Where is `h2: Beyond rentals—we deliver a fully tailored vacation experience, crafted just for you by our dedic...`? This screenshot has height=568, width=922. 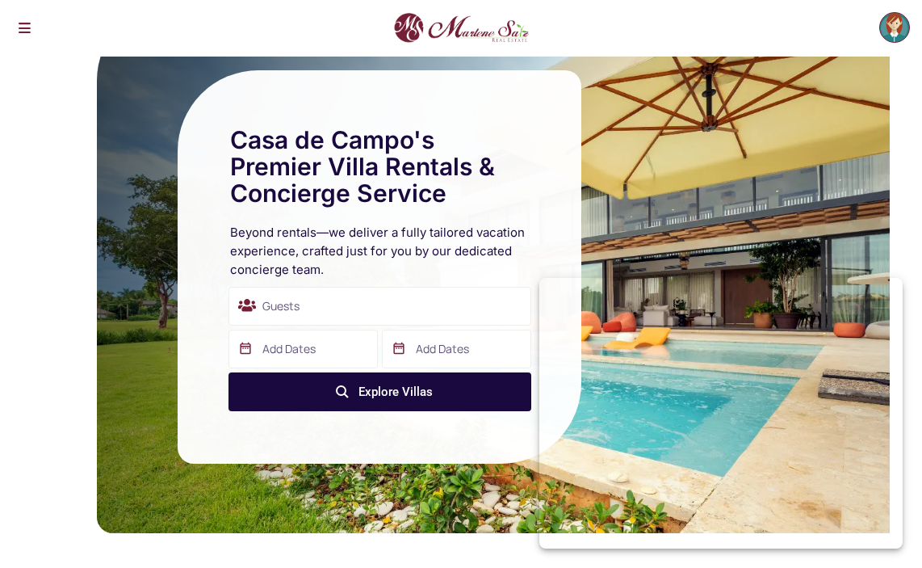 h2: Beyond rentals—we deliver a fully tailored vacation experience, crafted just for you by our dedic... is located at coordinates (380, 250).